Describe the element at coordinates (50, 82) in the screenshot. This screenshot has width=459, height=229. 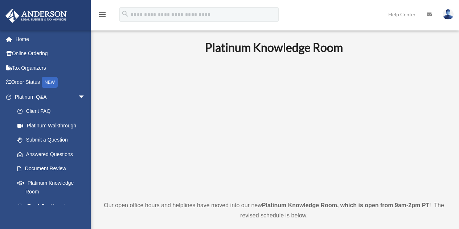
I see `div: NEW` at that location.